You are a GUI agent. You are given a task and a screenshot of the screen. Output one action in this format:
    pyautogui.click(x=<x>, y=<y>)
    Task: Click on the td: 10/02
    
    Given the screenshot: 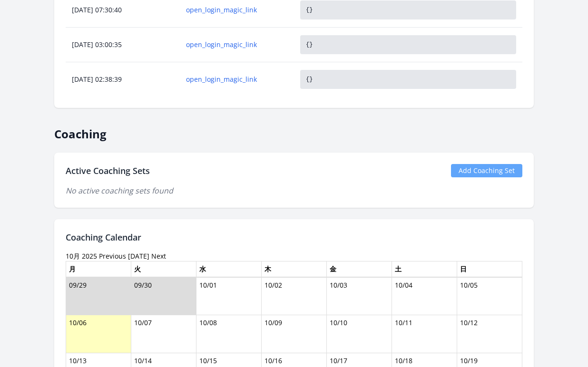 What is the action you would take?
    pyautogui.click(x=294, y=296)
    